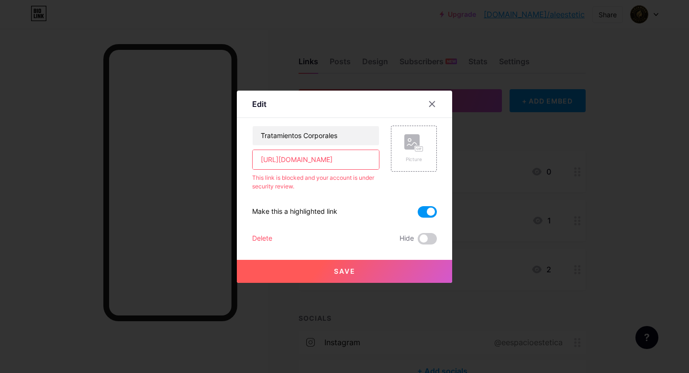 The image size is (689, 373). Describe the element at coordinates (260, 104) in the screenshot. I see `div: Edit` at that location.